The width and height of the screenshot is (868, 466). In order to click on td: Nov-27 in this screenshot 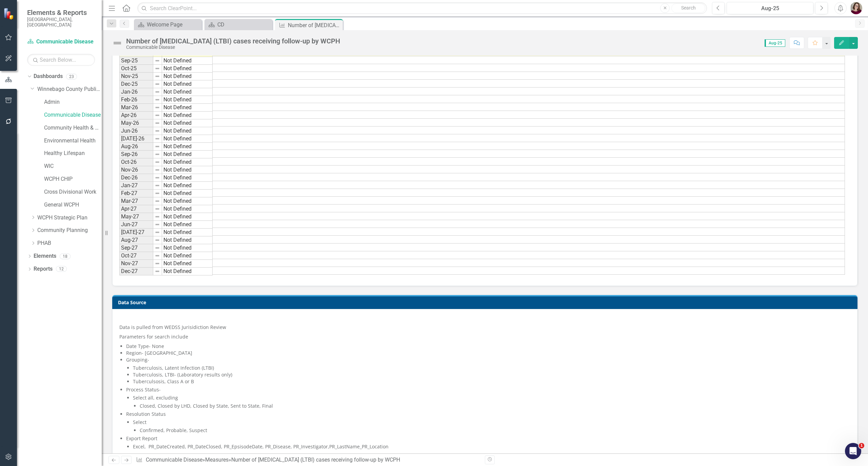, I will do `click(137, 264)`.